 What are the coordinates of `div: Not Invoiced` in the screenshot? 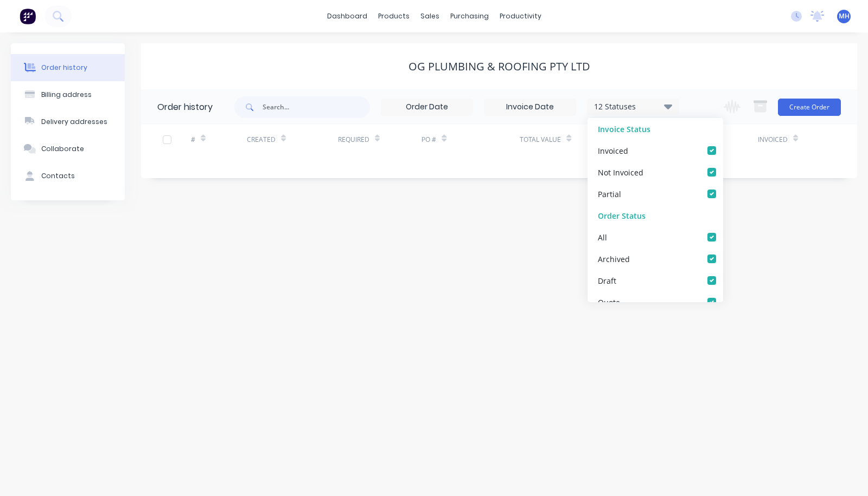 It's located at (620, 172).